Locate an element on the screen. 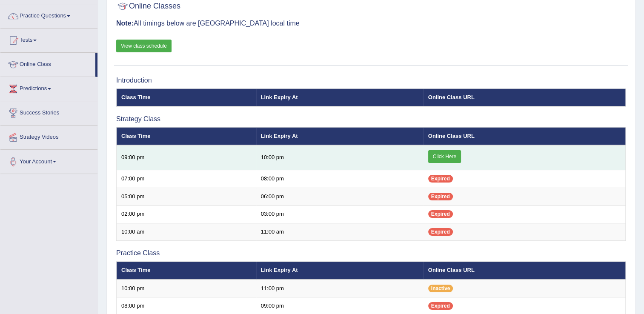 The image size is (644, 314). a: Tests is located at coordinates (49, 39).